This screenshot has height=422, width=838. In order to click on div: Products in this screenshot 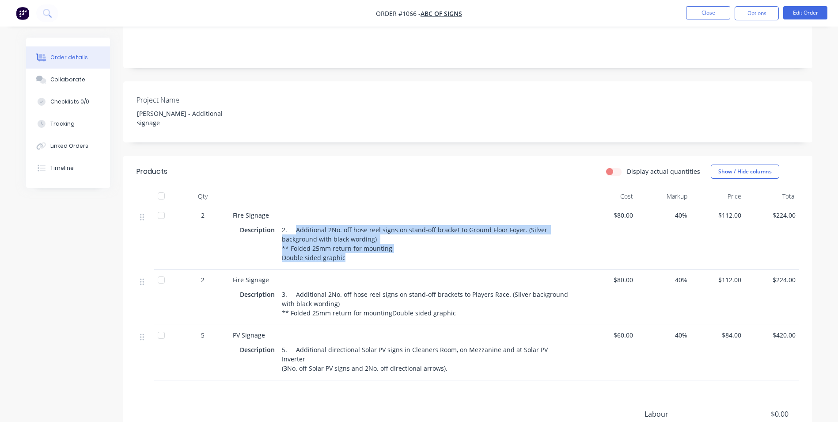, I will do `click(152, 171)`.